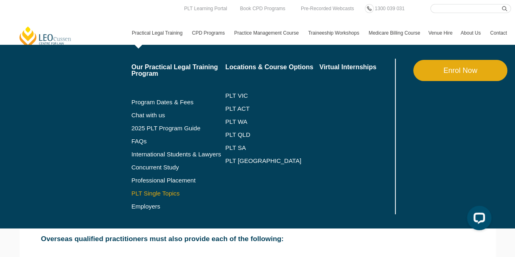 Image resolution: width=515 pixels, height=257 pixels. Describe the element at coordinates (206, 9) in the screenshot. I see `a: PLT Learning Portal` at that location.